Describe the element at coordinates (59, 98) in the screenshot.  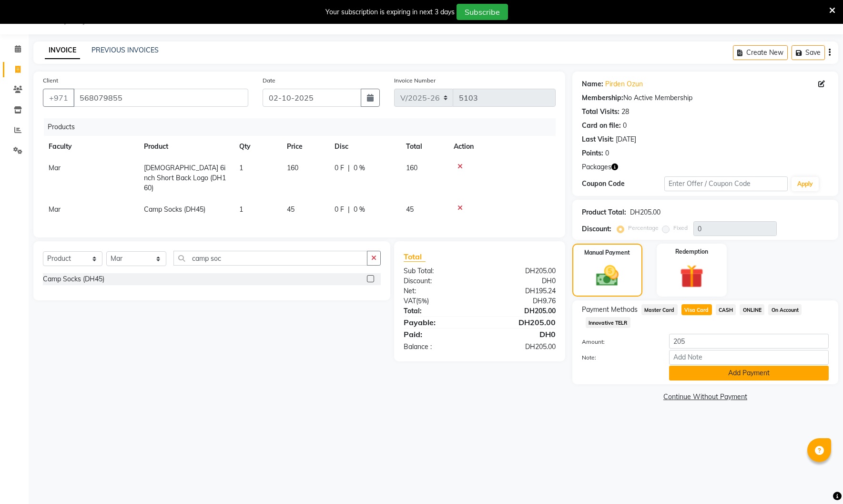
I see `button: +971` at that location.